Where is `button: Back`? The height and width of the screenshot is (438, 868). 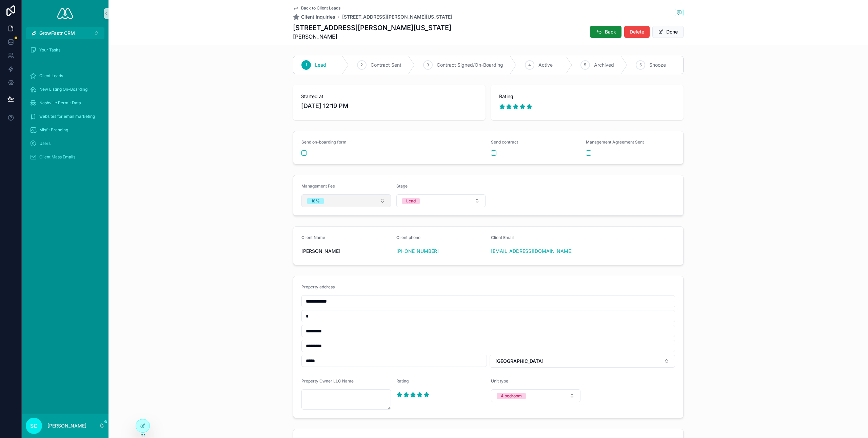 button: Back is located at coordinates (606, 32).